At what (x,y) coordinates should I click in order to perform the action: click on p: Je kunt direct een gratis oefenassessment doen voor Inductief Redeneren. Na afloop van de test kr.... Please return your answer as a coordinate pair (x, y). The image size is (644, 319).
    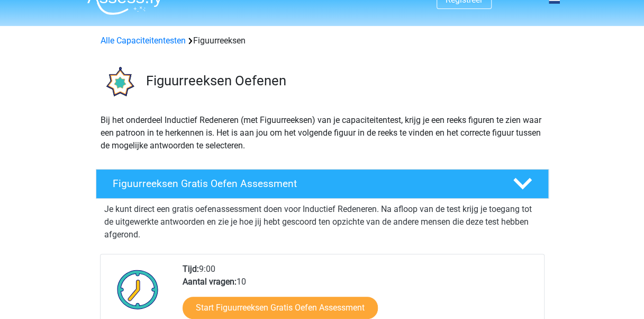
    Looking at the image, I should click on (322, 222).